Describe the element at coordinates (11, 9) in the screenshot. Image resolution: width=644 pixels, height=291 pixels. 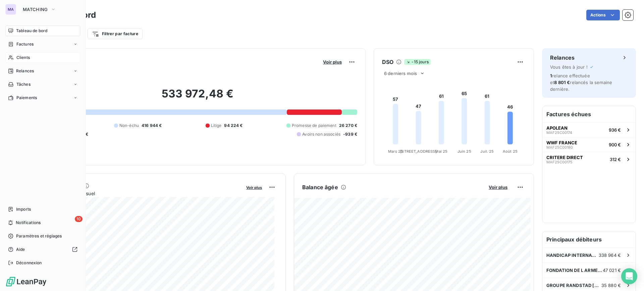
I see `div: MA` at that location.